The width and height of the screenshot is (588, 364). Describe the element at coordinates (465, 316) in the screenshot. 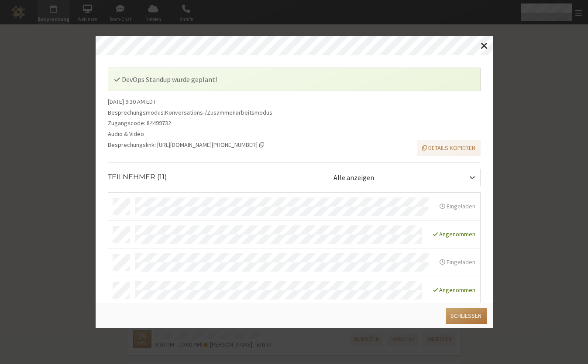

I see `button: Schließen` at that location.